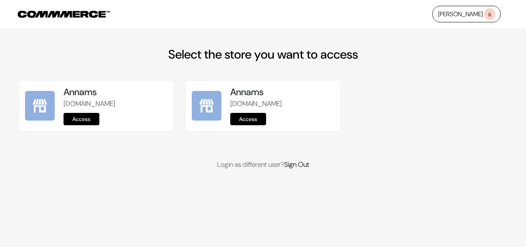  I want to click on h2: Select the store you want to access, so click(263, 54).